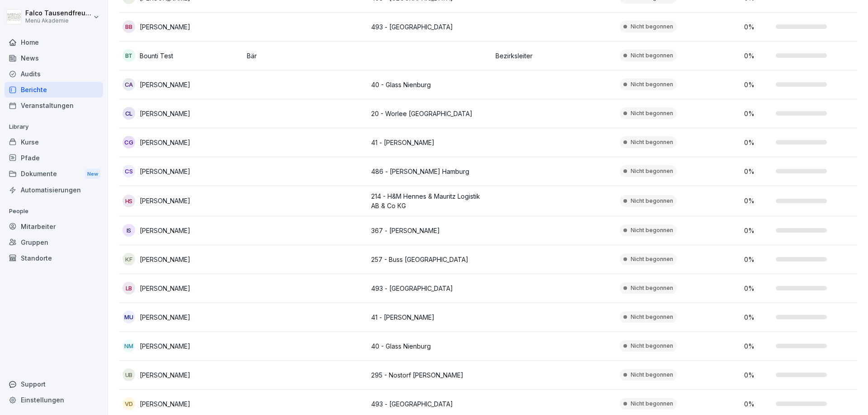 Image resolution: width=868 pixels, height=415 pixels. Describe the element at coordinates (58, 13) in the screenshot. I see `p: Falco Tausendfreund` at that location.